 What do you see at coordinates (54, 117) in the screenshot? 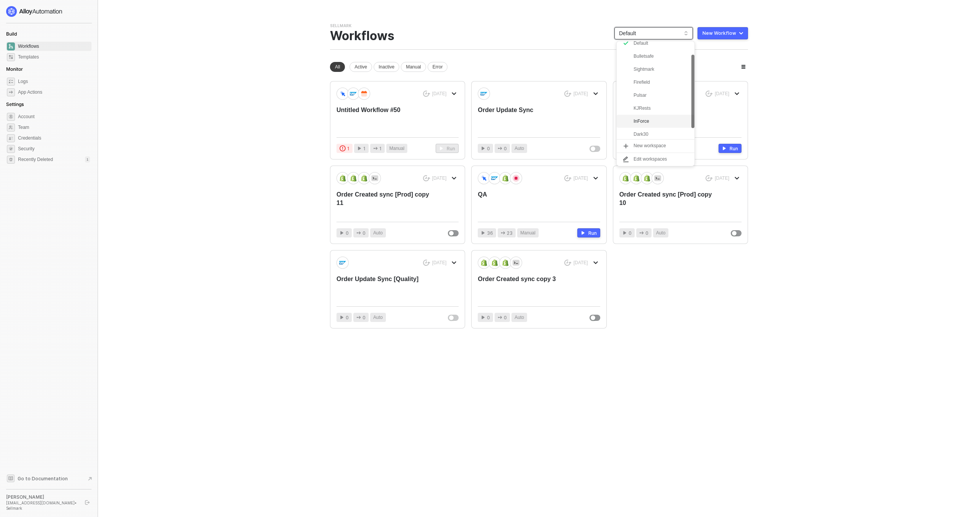
I see `span: Account` at bounding box center [54, 117].